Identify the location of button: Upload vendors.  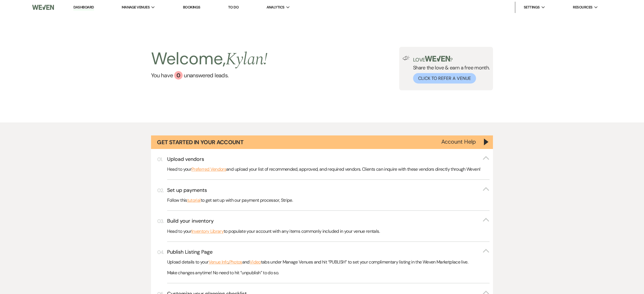
(328, 159).